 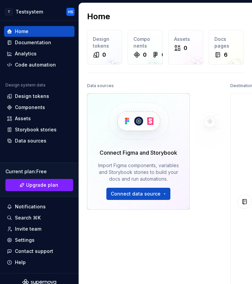 I want to click on a: Analytics, so click(x=39, y=54).